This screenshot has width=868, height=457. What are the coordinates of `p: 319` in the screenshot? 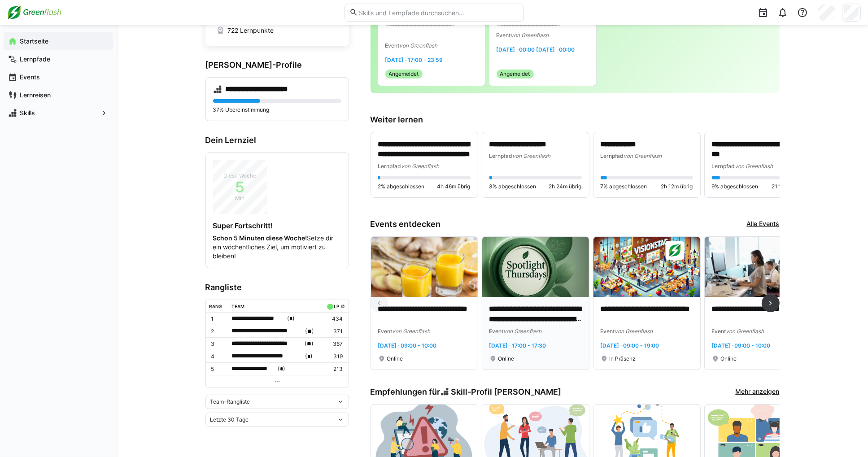 It's located at (334, 357).